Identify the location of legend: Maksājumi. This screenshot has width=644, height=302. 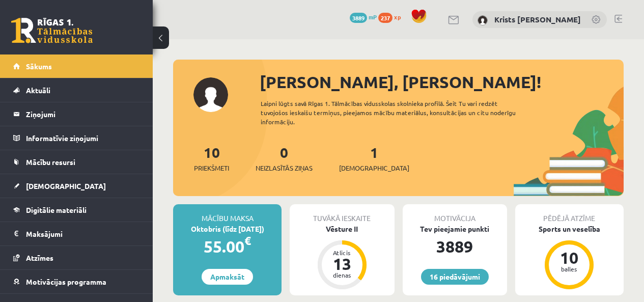
(83, 233).